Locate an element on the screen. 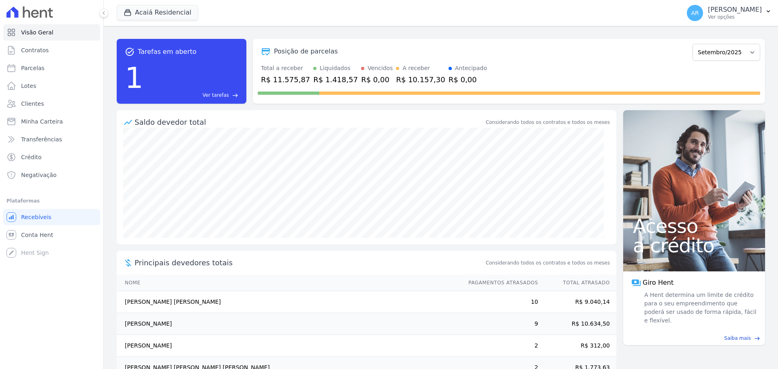 The height and width of the screenshot is (369, 778). span: A Hent determina um limite de crédito para o seu empreendimento que poderá ser usado de forma ráp... is located at coordinates (700, 308).